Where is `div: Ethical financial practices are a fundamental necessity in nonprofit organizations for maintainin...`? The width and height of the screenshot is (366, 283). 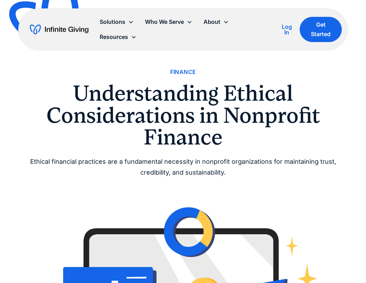 div: Ethical financial practices are a fundamental necessity in nonprofit organizations for maintainin... is located at coordinates (183, 167).